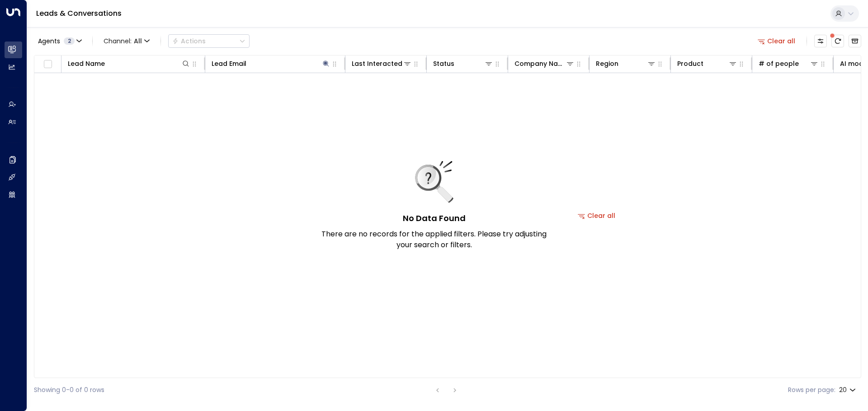 The image size is (868, 411). Describe the element at coordinates (848, 390) in the screenshot. I see `div: 20` at that location.